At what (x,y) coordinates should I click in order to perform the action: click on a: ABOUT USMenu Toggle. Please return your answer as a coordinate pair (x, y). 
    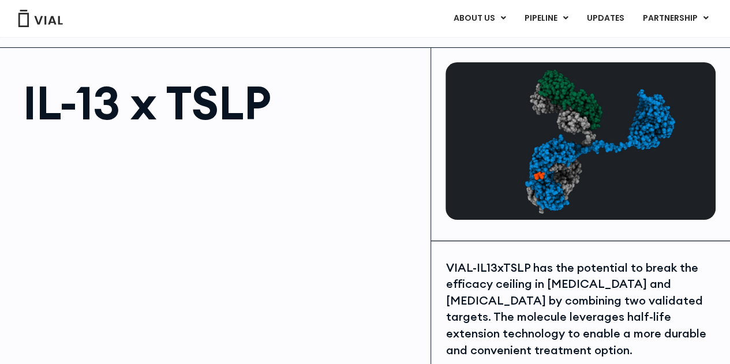
    Looking at the image, I should click on (480, 18).